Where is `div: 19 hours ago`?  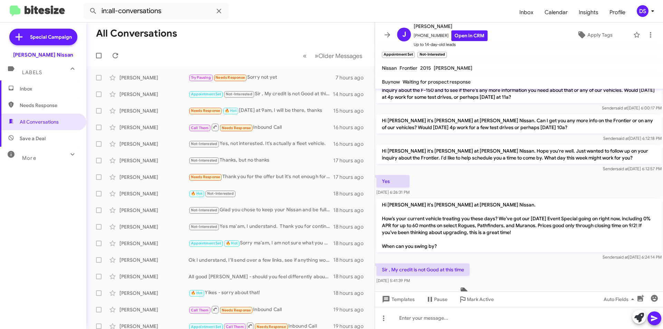
div: 19 hours ago is located at coordinates (351, 310).